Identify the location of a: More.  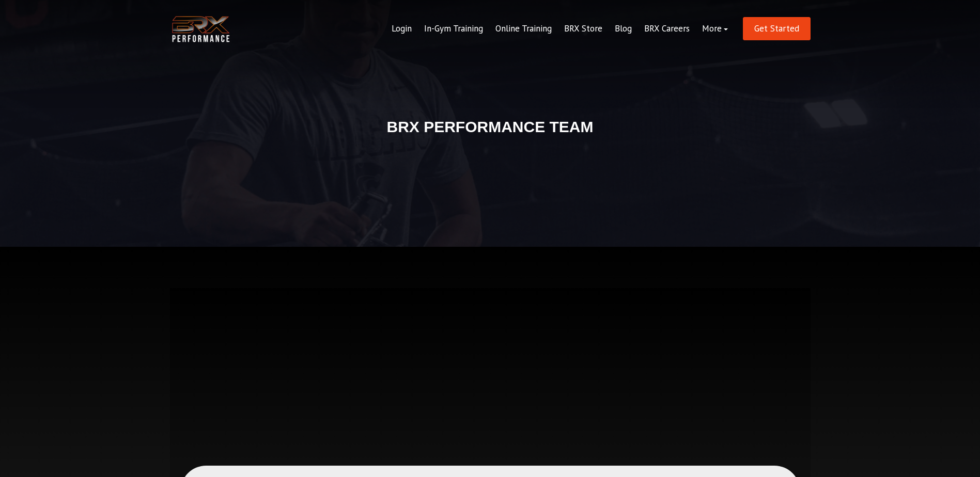
(715, 29).